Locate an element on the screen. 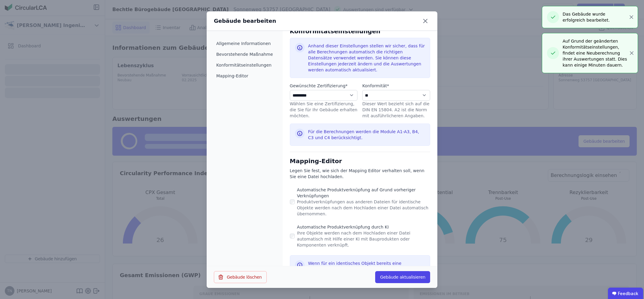 This screenshot has height=299, width=644. div: Dieser Wert bezieht sich auf die DIN EN 15804. A2 ist die Norm mit ausführlicheren Angaben. is located at coordinates (396, 110).